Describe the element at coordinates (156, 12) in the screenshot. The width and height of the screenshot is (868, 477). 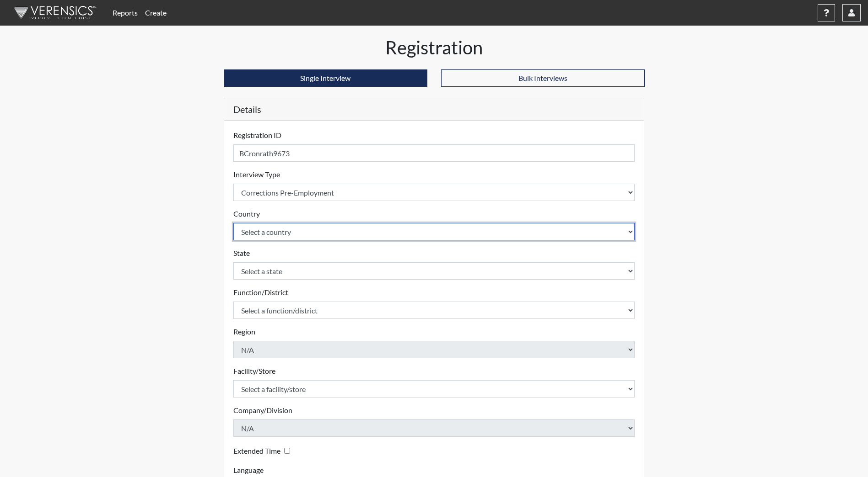
I see `a: Create` at that location.